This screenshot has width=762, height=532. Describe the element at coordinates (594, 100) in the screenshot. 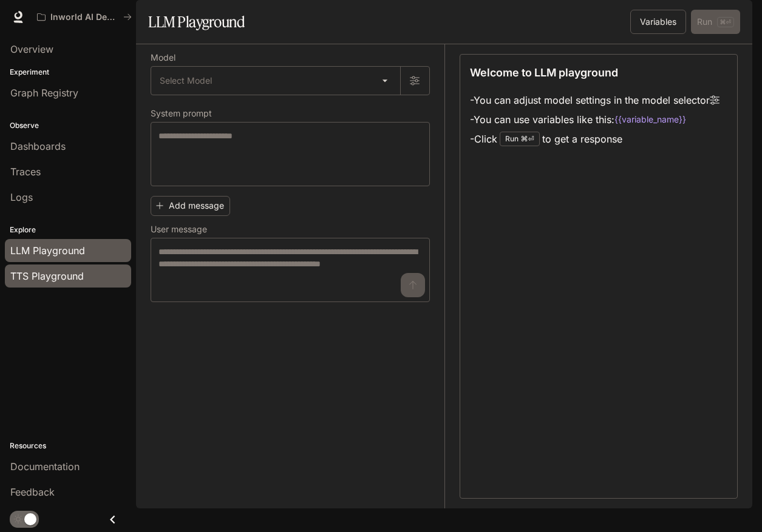

I see `li: - You can adjust model settings in the model selector` at that location.